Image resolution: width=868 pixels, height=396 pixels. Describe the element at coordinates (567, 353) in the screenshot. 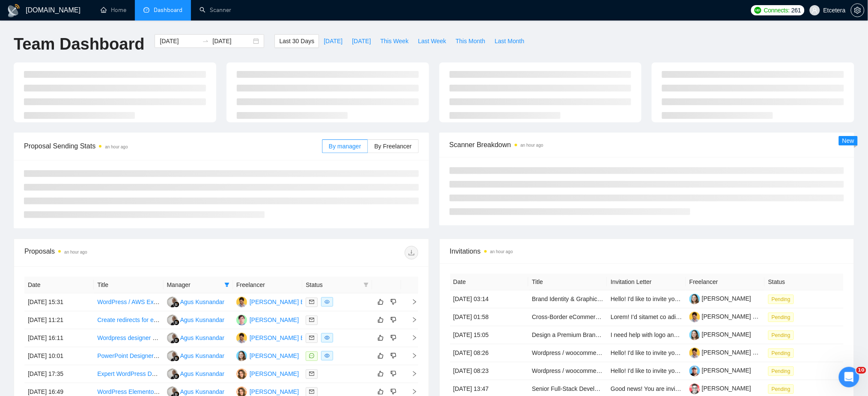

I see `td: Wordpress / woocommerce website development` at that location.